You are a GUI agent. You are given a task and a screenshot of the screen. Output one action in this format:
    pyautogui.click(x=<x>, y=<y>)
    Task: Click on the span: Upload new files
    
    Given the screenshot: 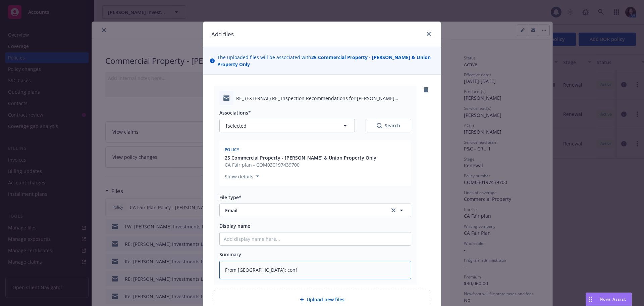 What is the action you would take?
    pyautogui.click(x=326, y=299)
    